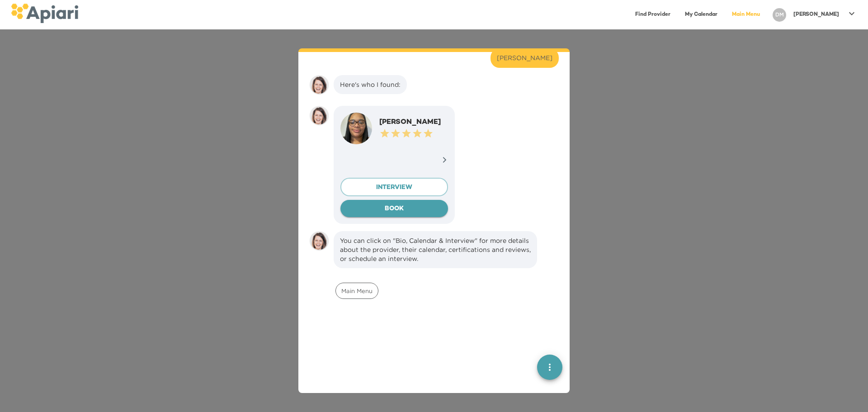  I want to click on button: quick menu, so click(549, 368).